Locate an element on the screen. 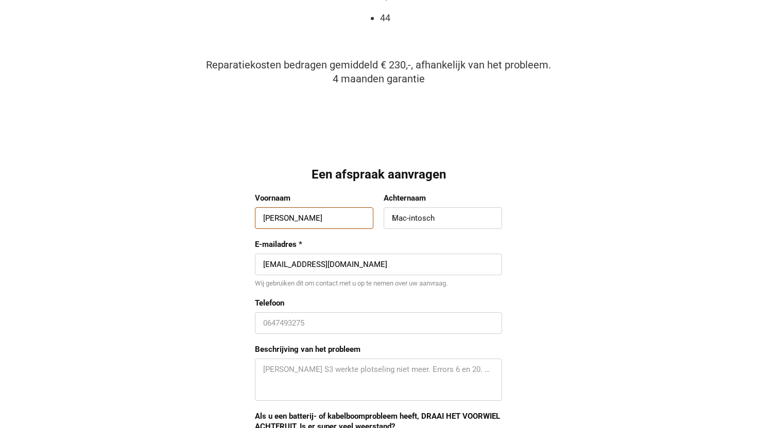 The image size is (757, 428). input: Voornaam is located at coordinates (314, 218).